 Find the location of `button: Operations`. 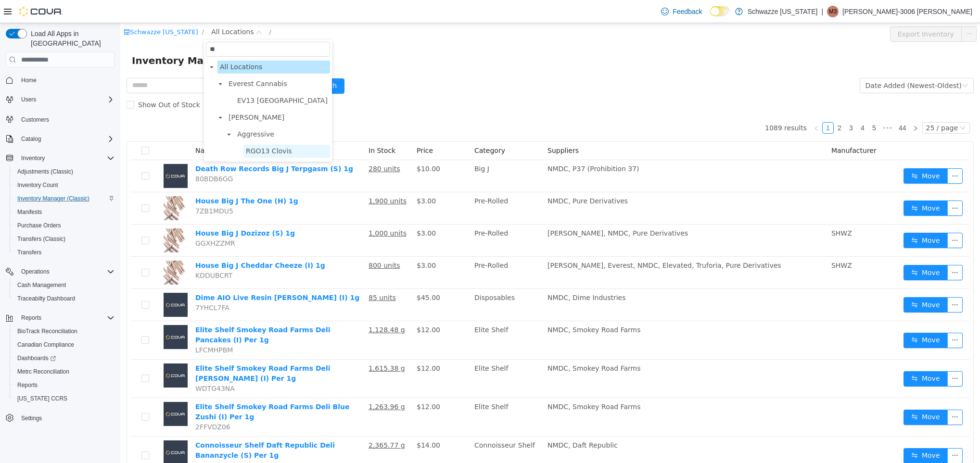

button: Operations is located at coordinates (60, 272).